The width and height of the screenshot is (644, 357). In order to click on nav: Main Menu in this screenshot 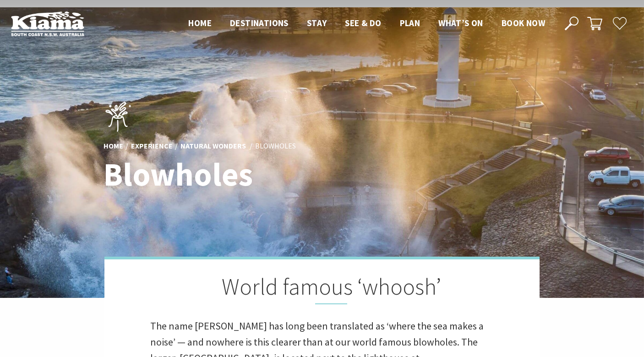, I will do `click(367, 24)`.